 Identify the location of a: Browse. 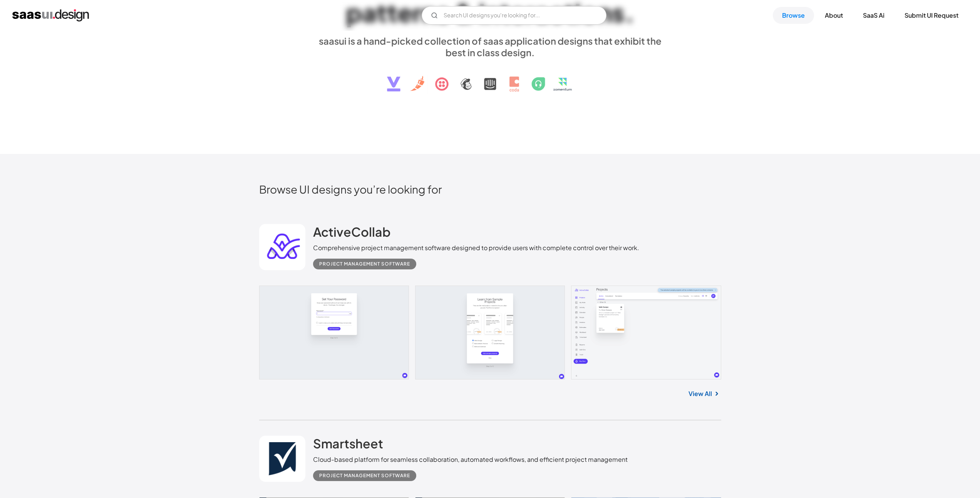
(793, 16).